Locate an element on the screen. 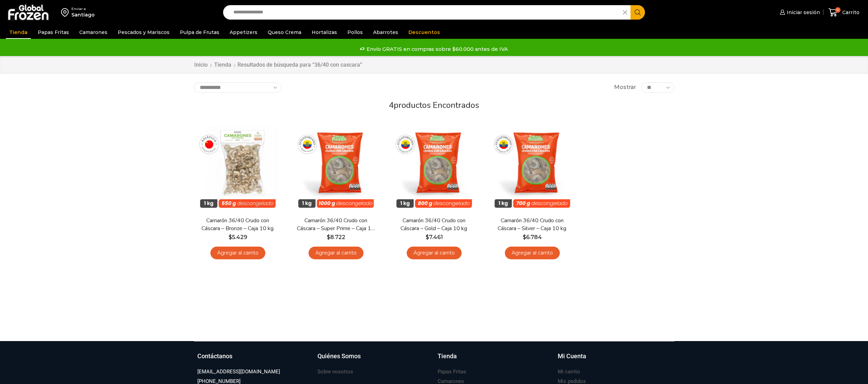 The height and width of the screenshot is (384, 868). button: Search button is located at coordinates (638, 12).